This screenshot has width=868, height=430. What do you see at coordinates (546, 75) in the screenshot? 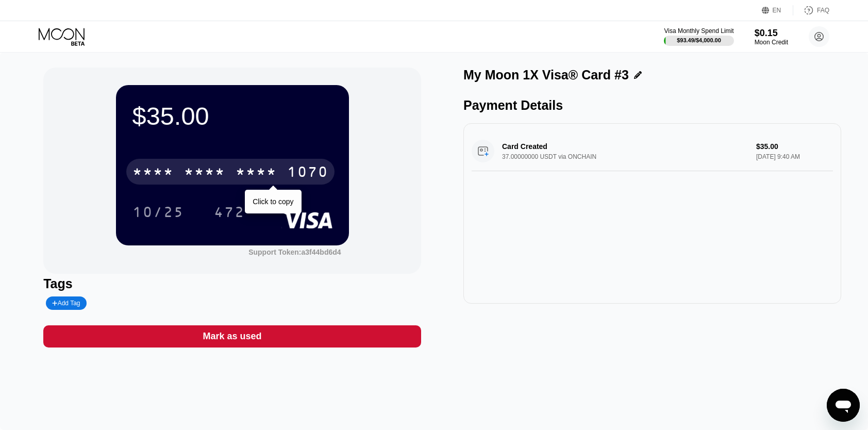
I see `div: My Moon 1X Visa® Card #3` at bounding box center [546, 75].